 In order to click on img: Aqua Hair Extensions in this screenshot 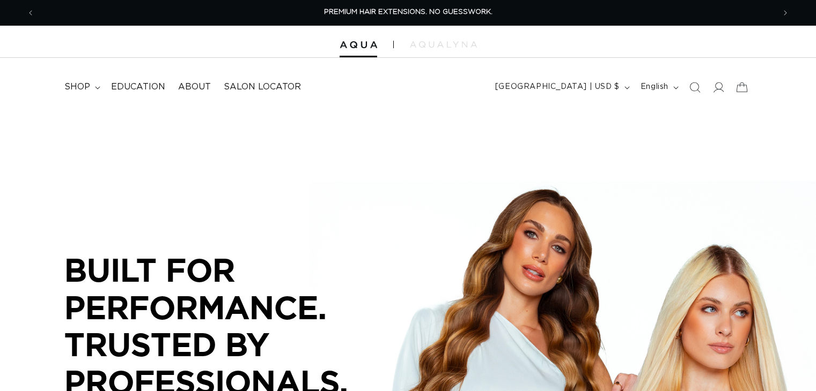, I will do `click(358, 45)`.